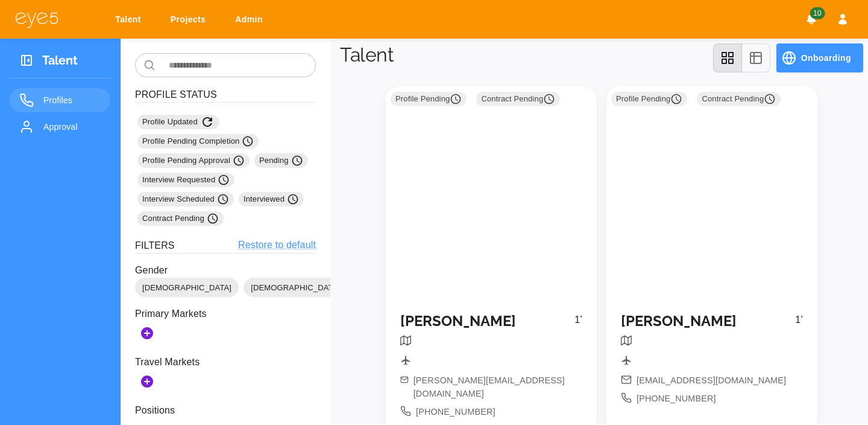 The height and width of the screenshot is (425, 868). Describe the element at coordinates (190, 19) in the screenshot. I see `a: Projects` at that location.